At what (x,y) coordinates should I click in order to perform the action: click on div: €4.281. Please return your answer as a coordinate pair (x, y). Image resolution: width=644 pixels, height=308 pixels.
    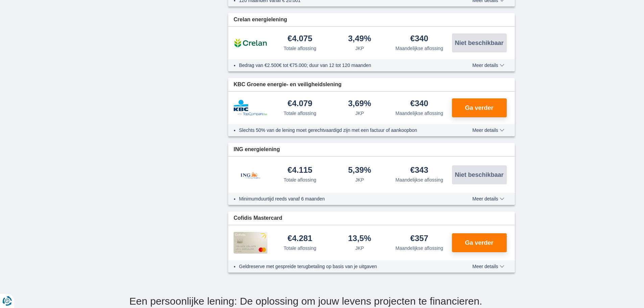
    Looking at the image, I should click on (300, 239).